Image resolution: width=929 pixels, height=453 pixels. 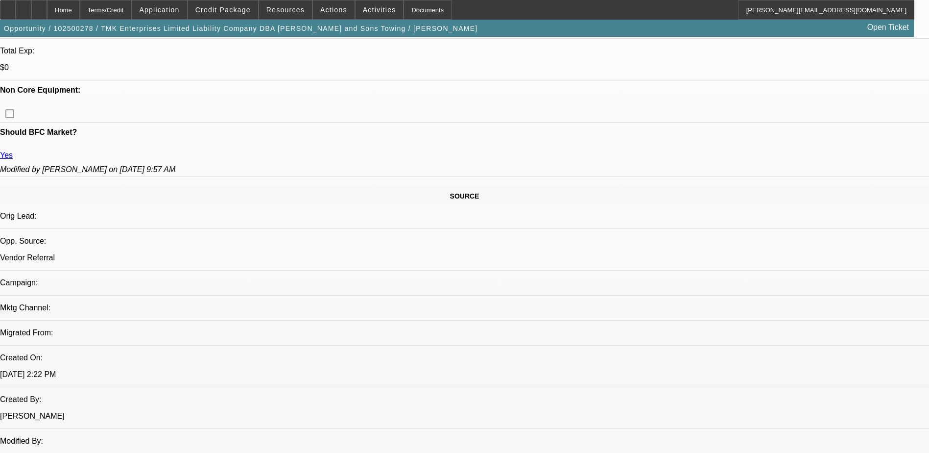 What do you see at coordinates (334, 10) in the screenshot?
I see `button: Actions` at bounding box center [334, 10].